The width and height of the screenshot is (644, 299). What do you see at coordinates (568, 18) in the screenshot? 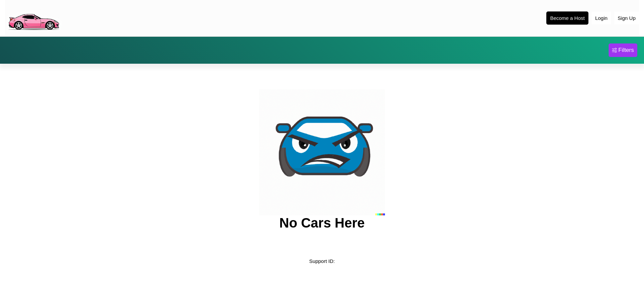
I see `button: Become a Host` at bounding box center [568, 18].